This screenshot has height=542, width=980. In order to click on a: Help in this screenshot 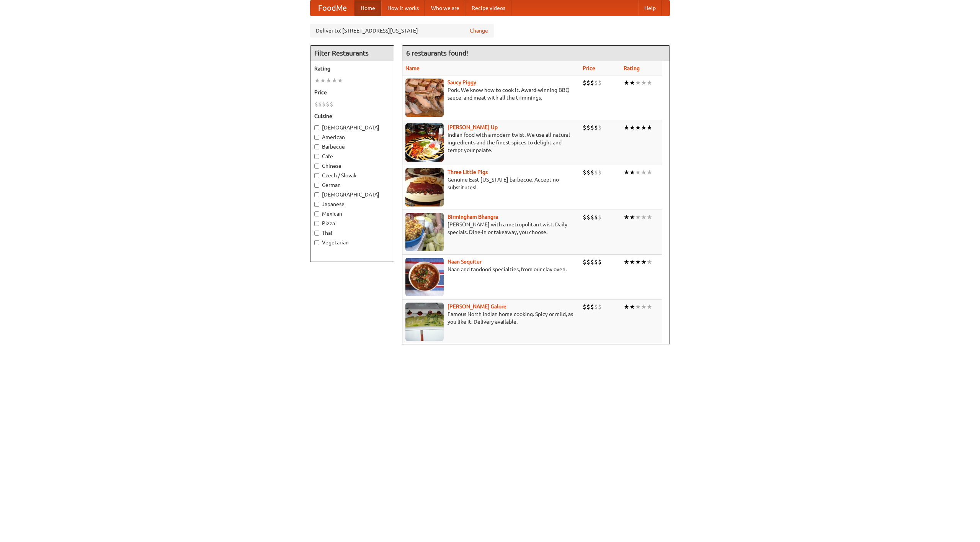, I will do `click(650, 8)`.